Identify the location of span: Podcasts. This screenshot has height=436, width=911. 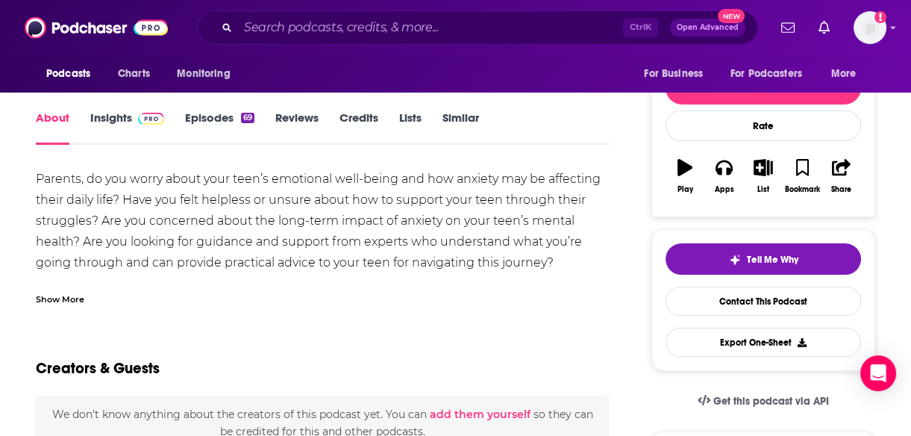
(68, 74).